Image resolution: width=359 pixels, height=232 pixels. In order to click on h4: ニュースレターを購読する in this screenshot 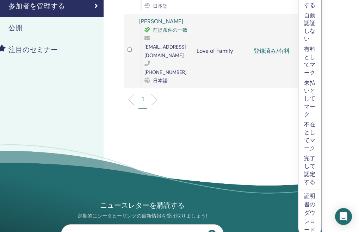, I will do `click(142, 205)`.